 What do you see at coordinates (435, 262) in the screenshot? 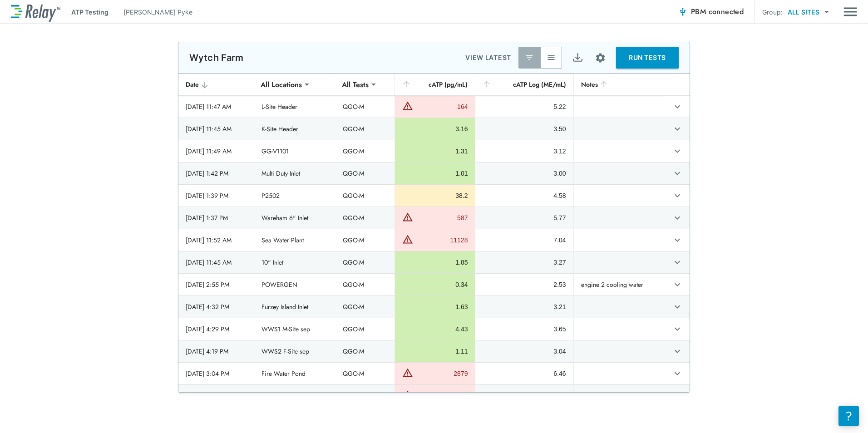
I see `div: 1.85` at bounding box center [435, 262].